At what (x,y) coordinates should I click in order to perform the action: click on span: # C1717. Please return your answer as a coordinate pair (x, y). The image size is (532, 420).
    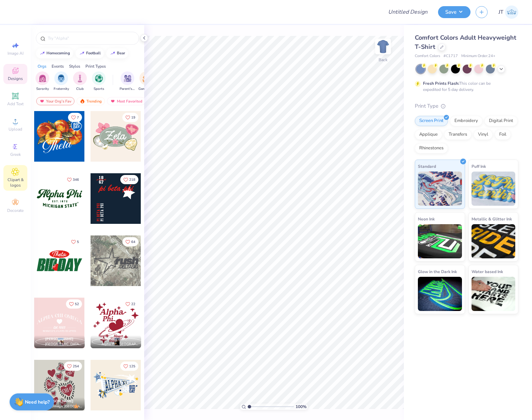
    Looking at the image, I should click on (450, 56).